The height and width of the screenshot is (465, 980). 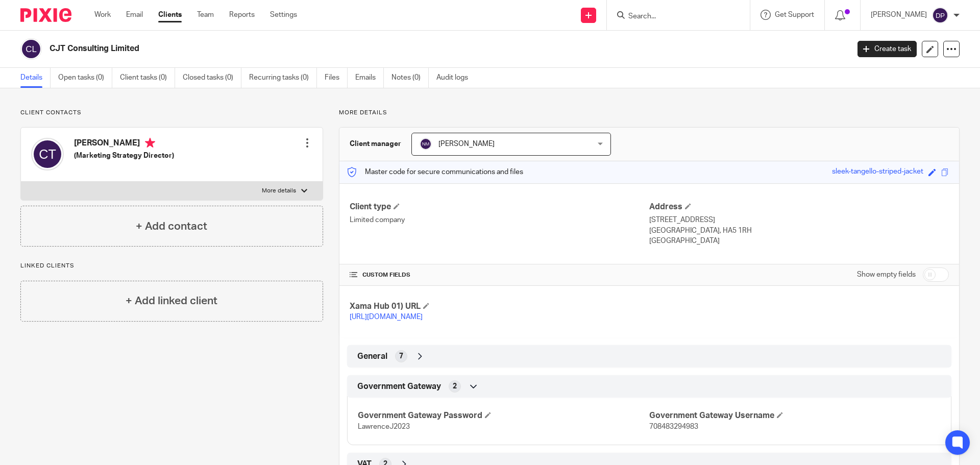 I want to click on a: Create task, so click(x=887, y=49).